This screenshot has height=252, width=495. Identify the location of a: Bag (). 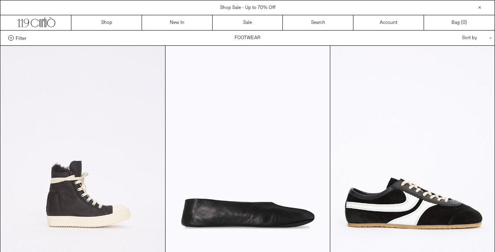
(459, 23).